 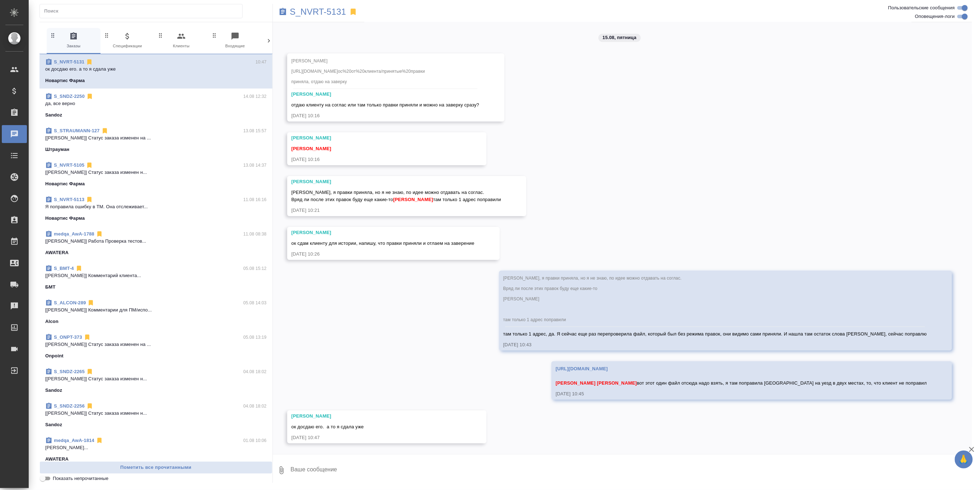 What do you see at coordinates (255, 269) in the screenshot?
I see `p: 05.08 15:12` at bounding box center [255, 269].